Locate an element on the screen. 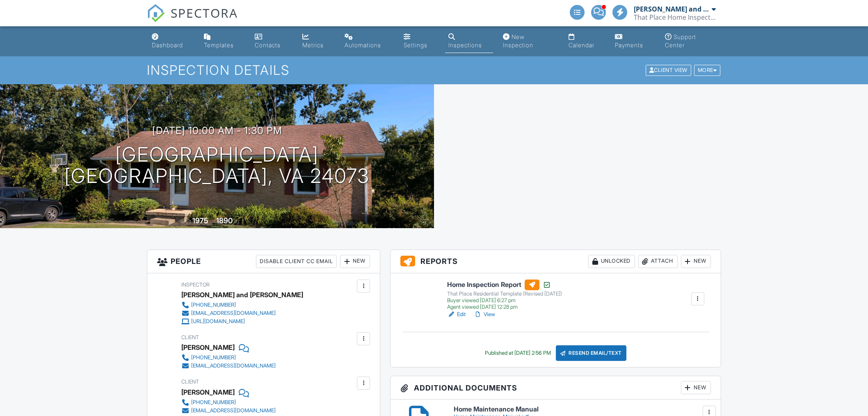 Image resolution: width=868 pixels, height=416 pixels. div: 1975 is located at coordinates (200, 220).